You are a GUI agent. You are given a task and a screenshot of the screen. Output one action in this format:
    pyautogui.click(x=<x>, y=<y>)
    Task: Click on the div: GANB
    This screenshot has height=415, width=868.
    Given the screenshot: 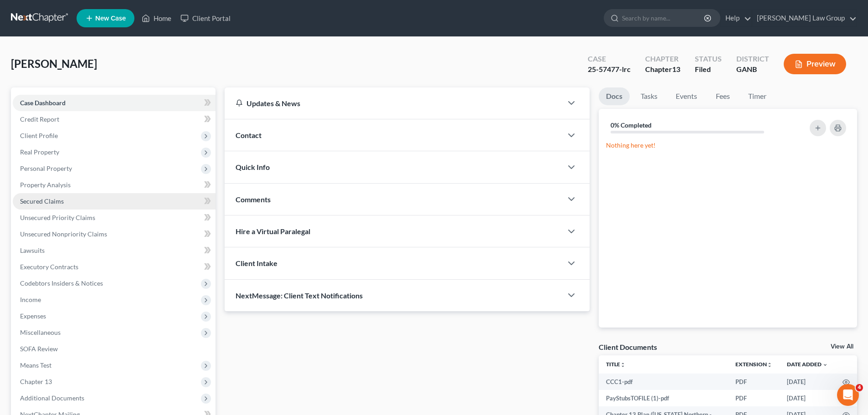 What is the action you would take?
    pyautogui.click(x=753, y=69)
    